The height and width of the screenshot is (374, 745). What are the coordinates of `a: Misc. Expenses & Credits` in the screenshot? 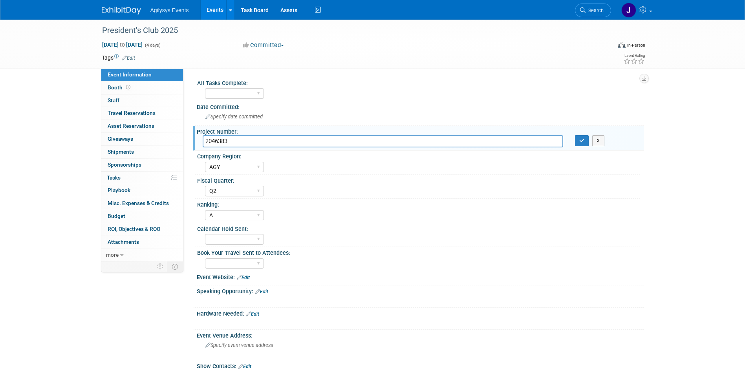 It's located at (142, 204).